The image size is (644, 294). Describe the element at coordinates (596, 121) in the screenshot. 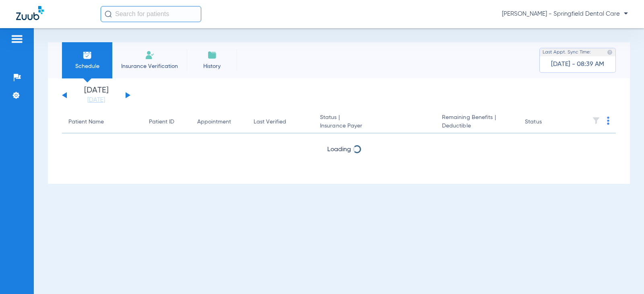

I see `img: filter.svg` at that location.